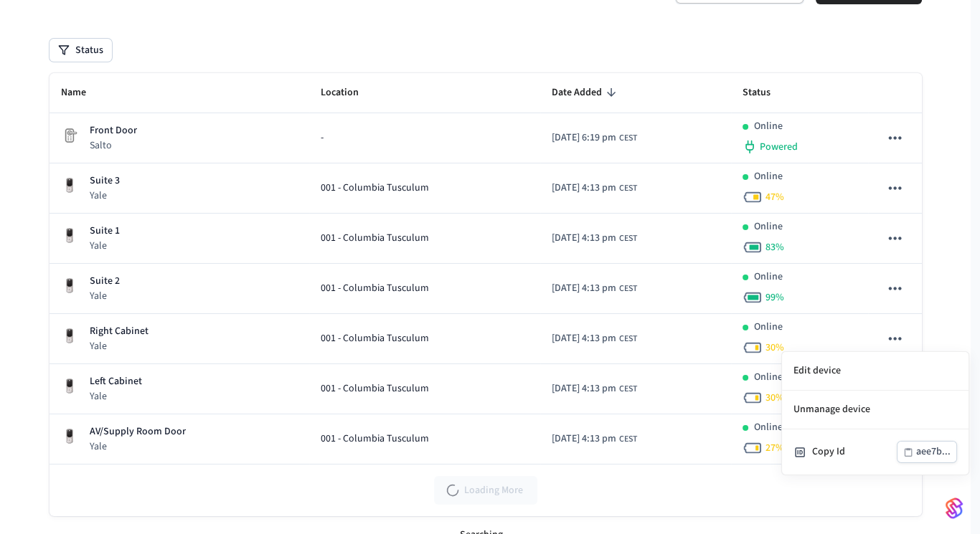  Describe the element at coordinates (854, 452) in the screenshot. I see `div: Copy Id` at that location.